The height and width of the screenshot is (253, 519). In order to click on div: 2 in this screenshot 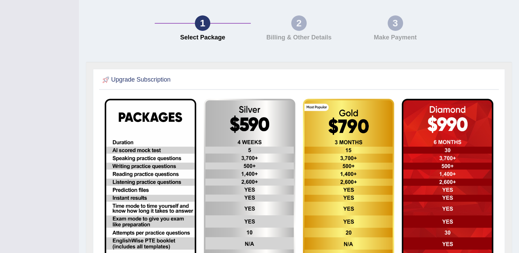, I will do `click(299, 23)`.